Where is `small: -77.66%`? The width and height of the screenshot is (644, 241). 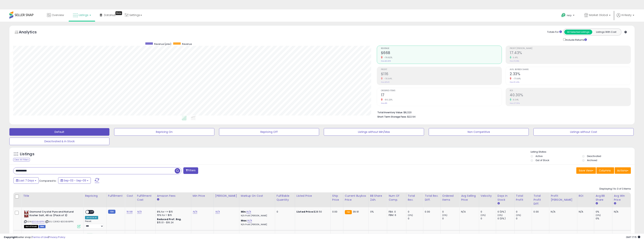 small: -77.66% is located at coordinates (516, 79).